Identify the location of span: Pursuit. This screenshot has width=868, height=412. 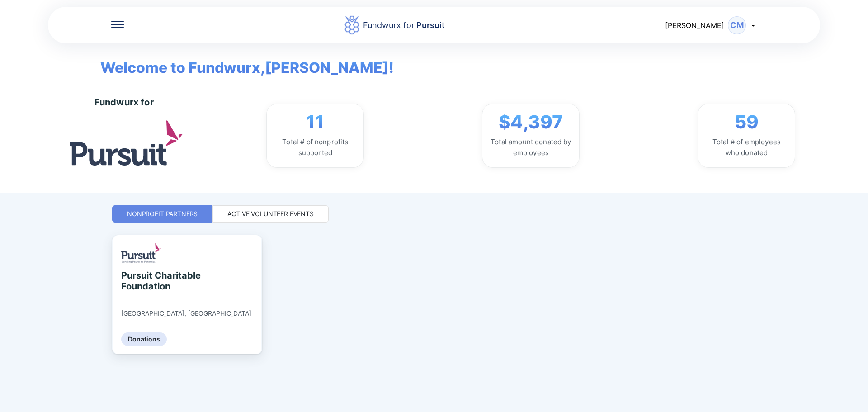
(429, 25).